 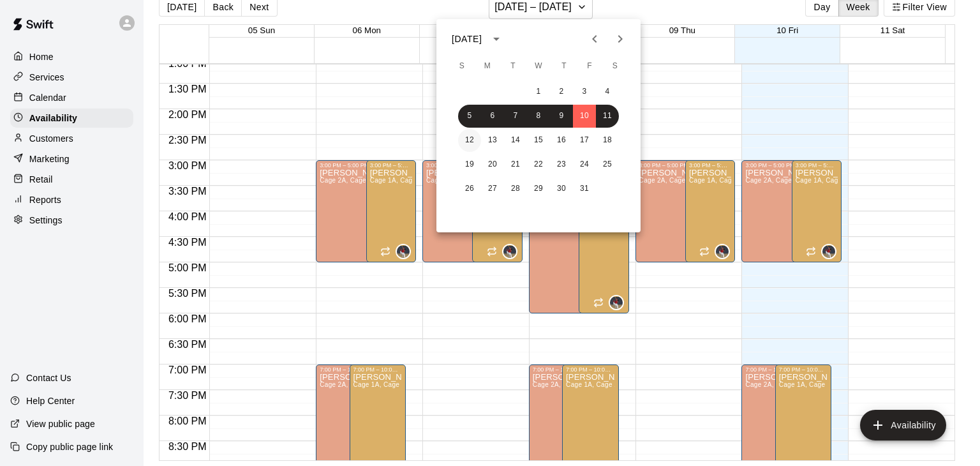 What do you see at coordinates (589, 66) in the screenshot?
I see `span: Friday` at bounding box center [589, 66].